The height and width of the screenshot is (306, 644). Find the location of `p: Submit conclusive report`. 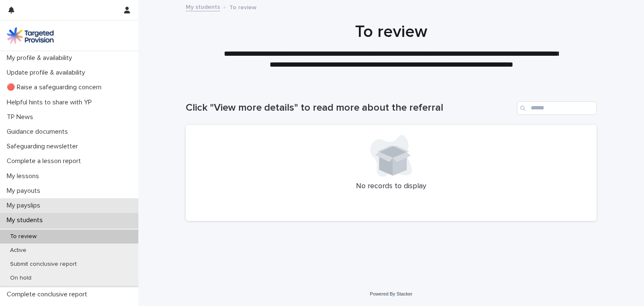

p: Submit conclusive report is located at coordinates (43, 264).